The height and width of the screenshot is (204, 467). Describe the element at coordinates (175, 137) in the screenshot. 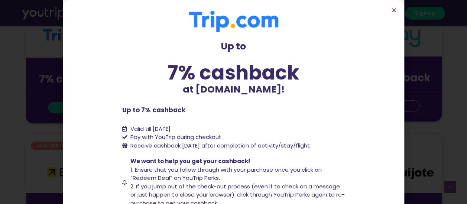

I see `span: Pay with YouTrip during checkout` at that location.